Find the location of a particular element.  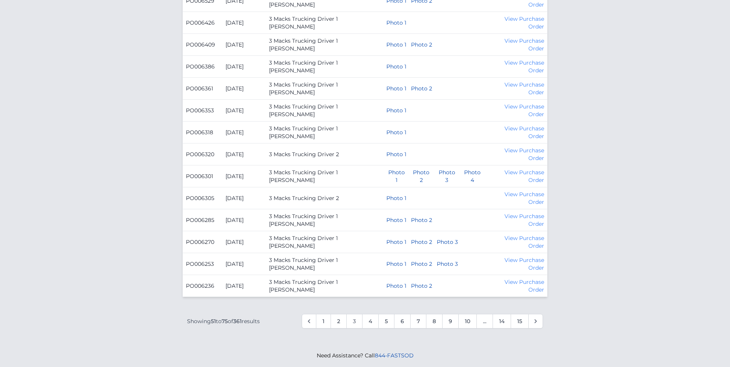

a: PO006318 is located at coordinates (199, 132).